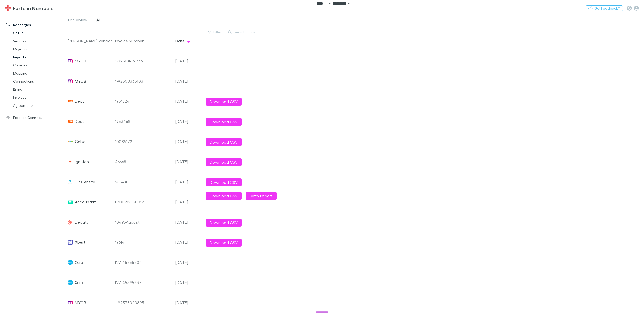 This screenshot has height=318, width=644. I want to click on img: HR Central's Logo, so click(70, 182).